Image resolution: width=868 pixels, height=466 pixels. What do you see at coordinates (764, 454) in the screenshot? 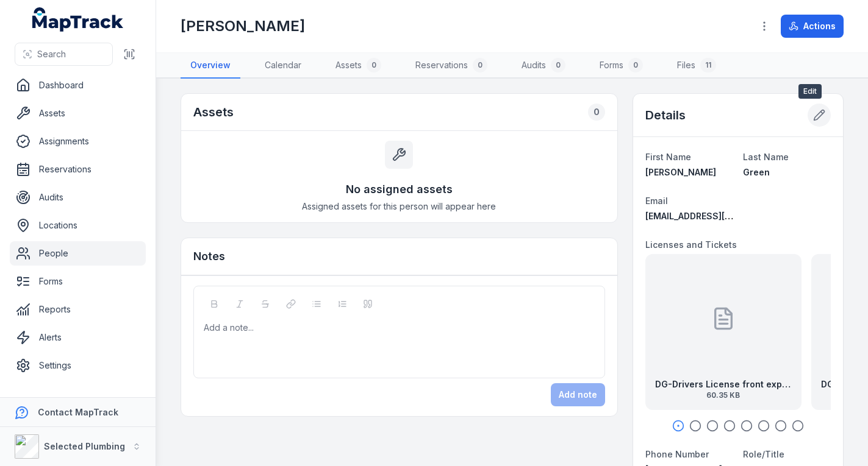
I see `span: Role/Title` at bounding box center [764, 454].